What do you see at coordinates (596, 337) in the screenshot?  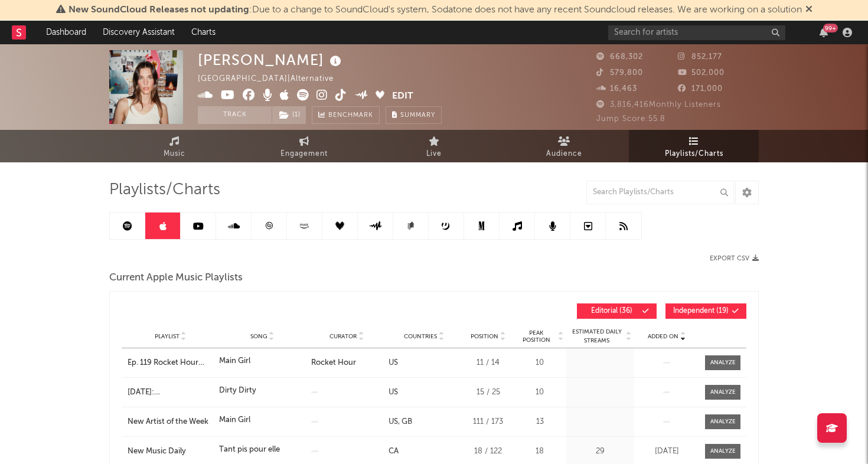 I see `span: Estimated Daily Streams` at bounding box center [596, 337].